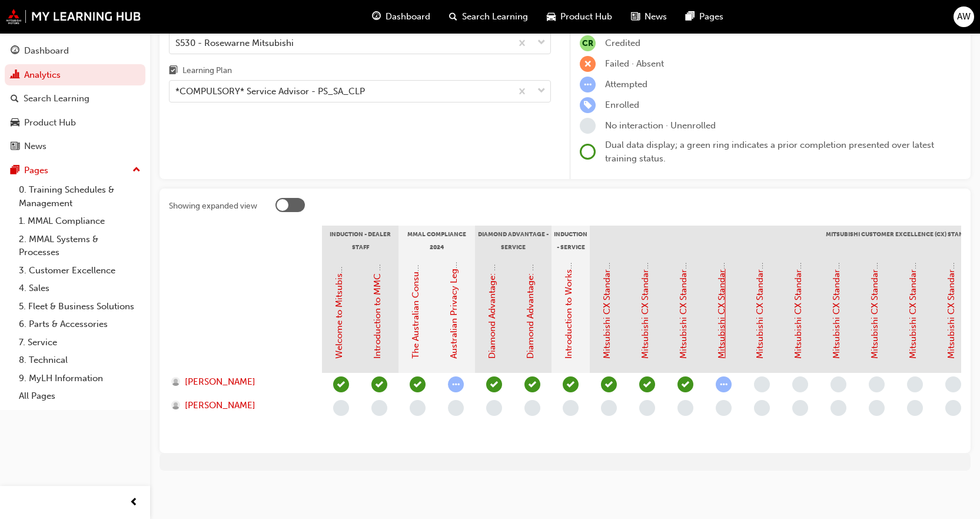 This screenshot has height=519, width=980. What do you see at coordinates (56, 99) in the screenshot?
I see `div: Search Learning` at bounding box center [56, 99].